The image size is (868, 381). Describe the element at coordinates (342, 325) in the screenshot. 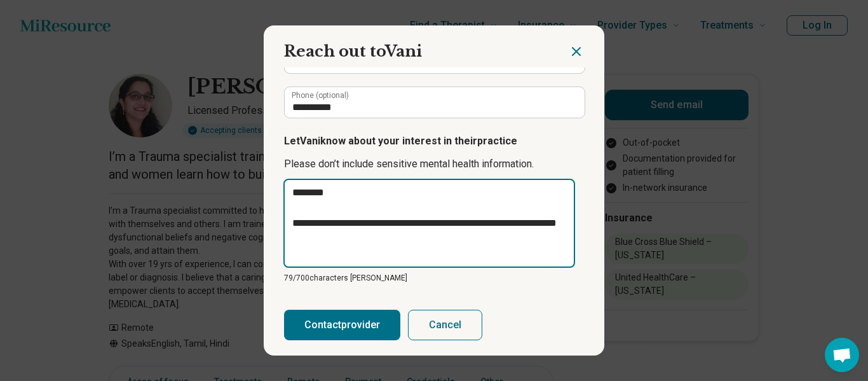

I see `button: Contactprovider` at that location.